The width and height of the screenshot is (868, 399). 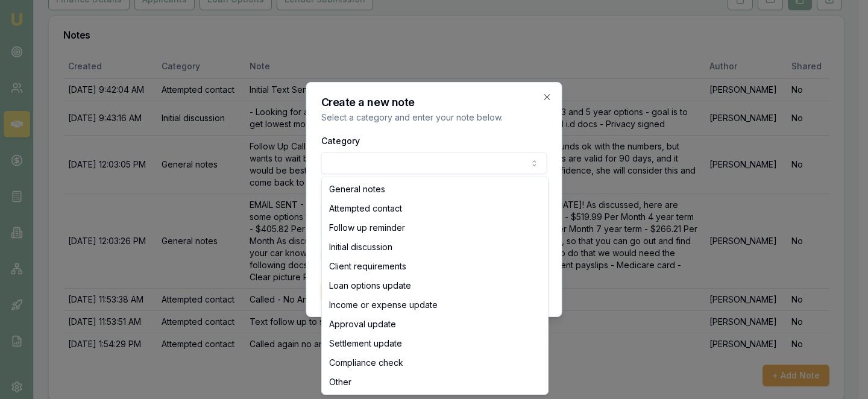 What do you see at coordinates (363, 324) in the screenshot?
I see `span: Approval update` at bounding box center [363, 324].